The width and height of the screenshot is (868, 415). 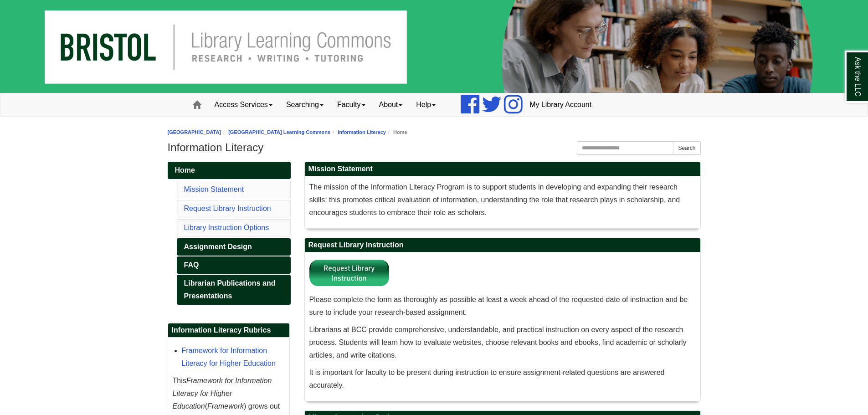 What do you see at coordinates (225, 406) in the screenshot?
I see `em: Framework` at bounding box center [225, 406].